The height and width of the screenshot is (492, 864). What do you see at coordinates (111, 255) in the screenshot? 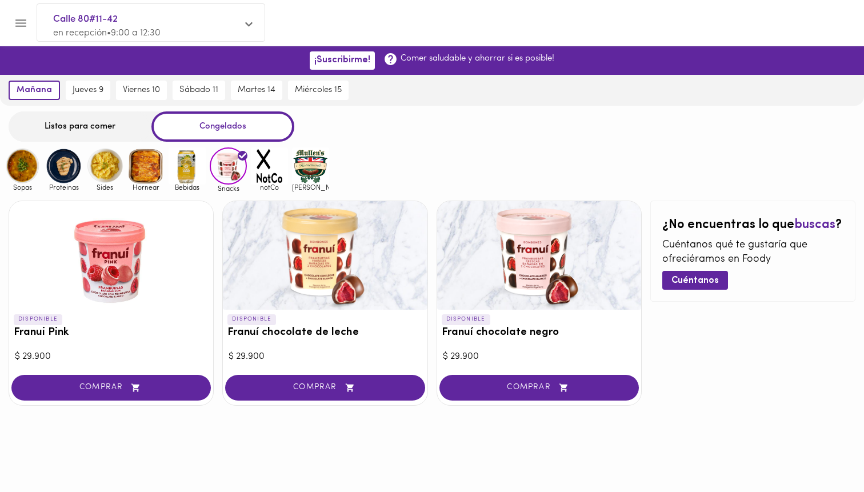
I see `div: Franui Pink` at bounding box center [111, 255].